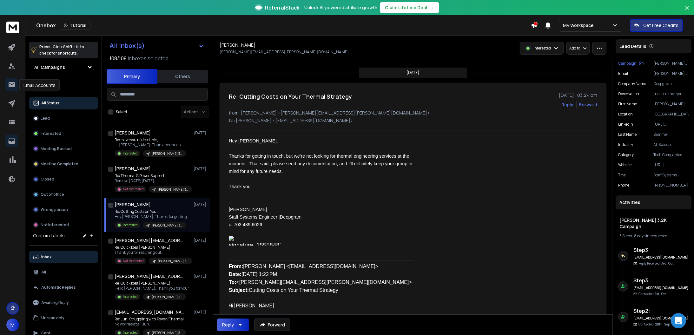 Image resolution: width=694 pixels, height=335 pixels. What do you see at coordinates (661, 281) in the screenshot?
I see `h6: Step 3 :` at bounding box center [661, 281].